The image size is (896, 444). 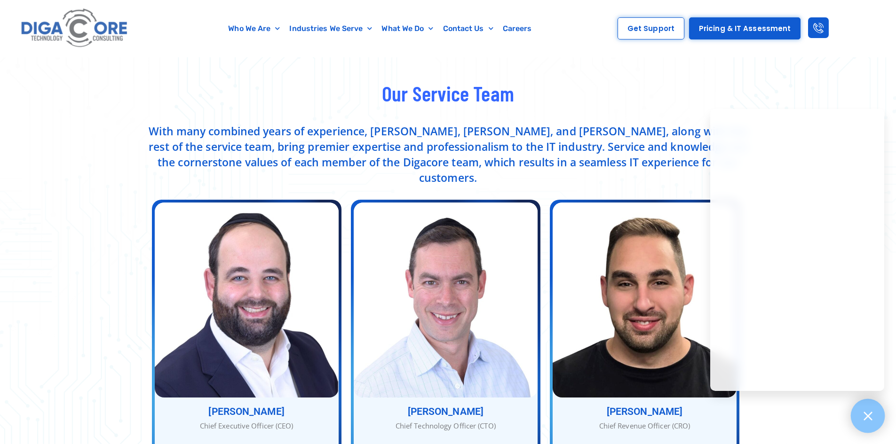 I want to click on div: Chief Executive Officer (CEO), so click(x=246, y=426).